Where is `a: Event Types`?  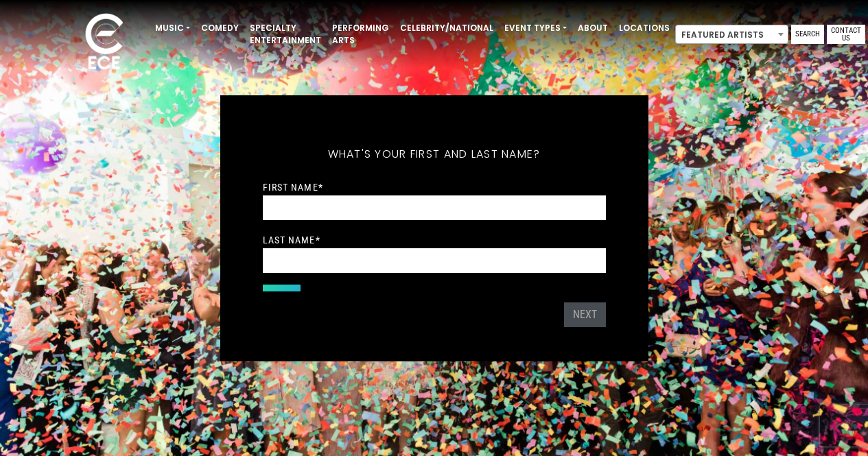 a: Event Types is located at coordinates (536, 28).